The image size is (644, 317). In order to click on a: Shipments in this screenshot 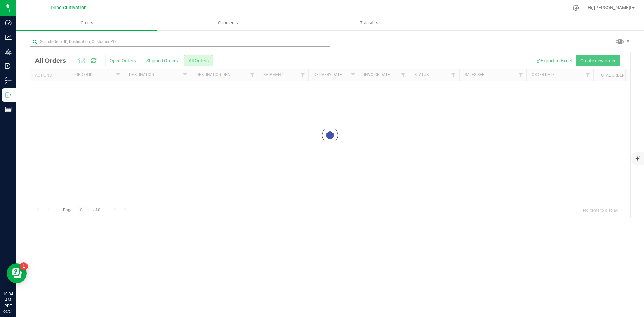, I will do `click(228, 23)`.